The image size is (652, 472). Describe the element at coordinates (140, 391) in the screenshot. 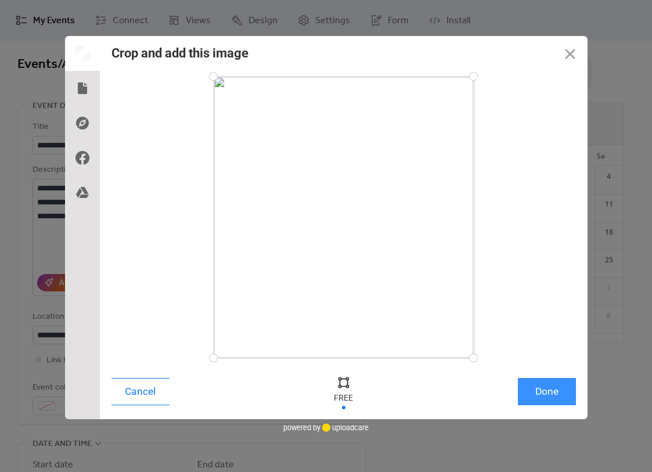

I see `button: Cancel` at that location.